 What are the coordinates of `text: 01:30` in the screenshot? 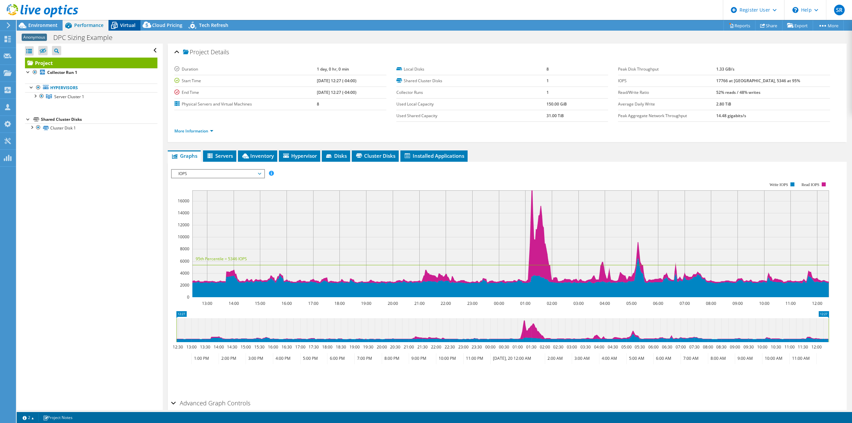 It's located at (531, 347).